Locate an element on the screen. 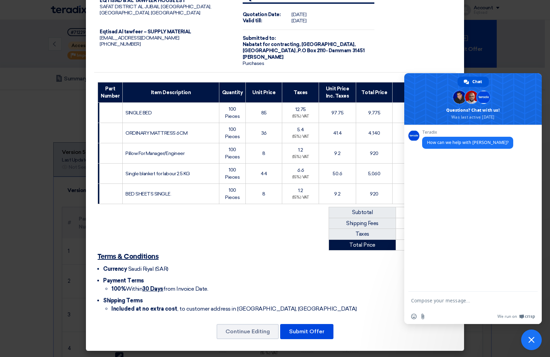  th: Delivery is located at coordinates (422, 92).